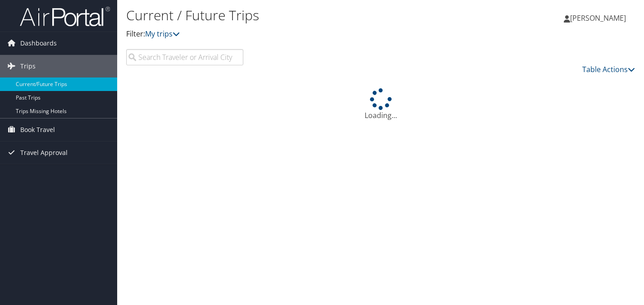 This screenshot has height=305, width=644. Describe the element at coordinates (380, 104) in the screenshot. I see `div: Loading...` at that location.